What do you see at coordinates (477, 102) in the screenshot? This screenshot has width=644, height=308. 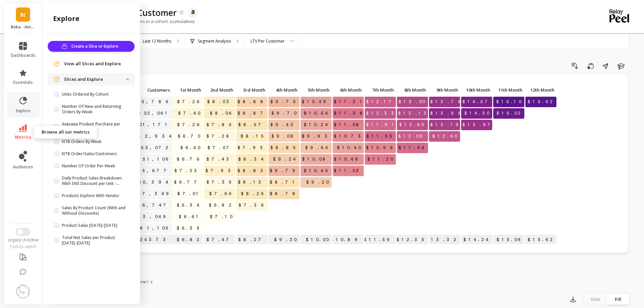 I see `span: $14.57` at bounding box center [477, 102].